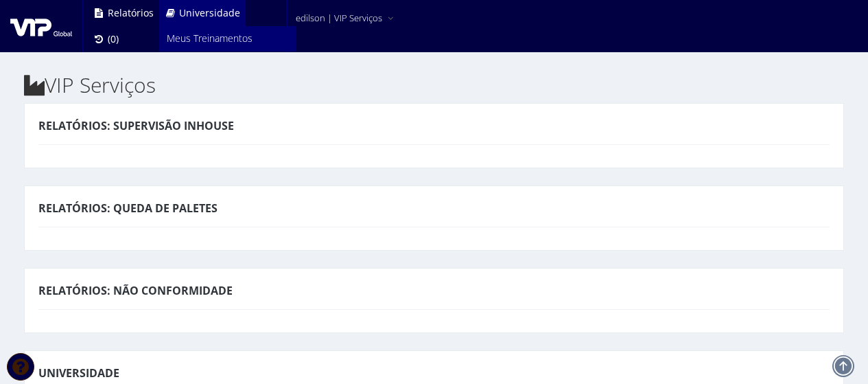 This screenshot has height=384, width=868. Describe the element at coordinates (113, 38) in the screenshot. I see `span: (0)` at that location.